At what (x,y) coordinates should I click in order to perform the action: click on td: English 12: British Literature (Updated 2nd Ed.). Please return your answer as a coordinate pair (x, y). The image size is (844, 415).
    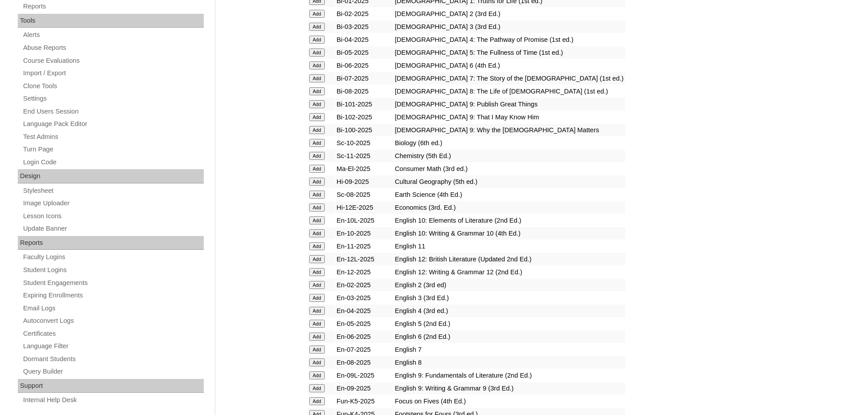
    Looking at the image, I should click on (509, 259).